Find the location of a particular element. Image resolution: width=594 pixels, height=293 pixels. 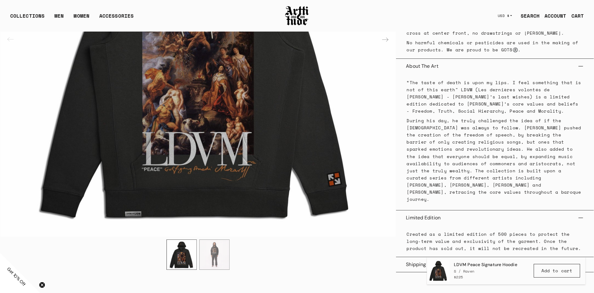

span: USD $ is located at coordinates (504, 16).